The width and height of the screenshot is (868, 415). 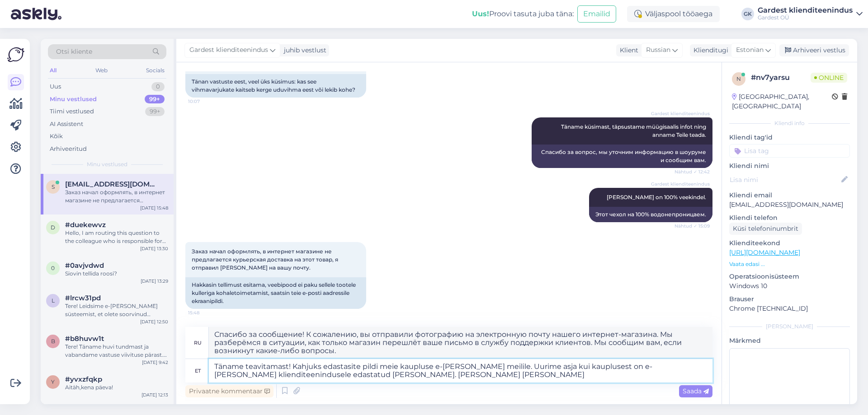 I want to click on span: sergeikonenko@gmail.com, so click(x=112, y=185).